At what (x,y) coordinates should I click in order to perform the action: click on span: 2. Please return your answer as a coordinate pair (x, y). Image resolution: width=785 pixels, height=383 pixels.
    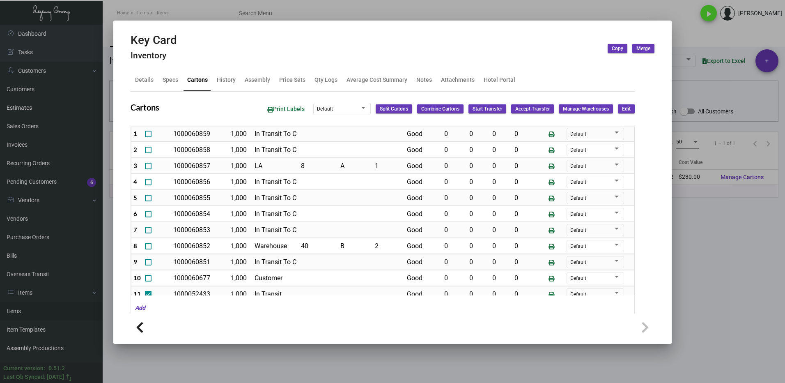
    Looking at the image, I should click on (135, 149).